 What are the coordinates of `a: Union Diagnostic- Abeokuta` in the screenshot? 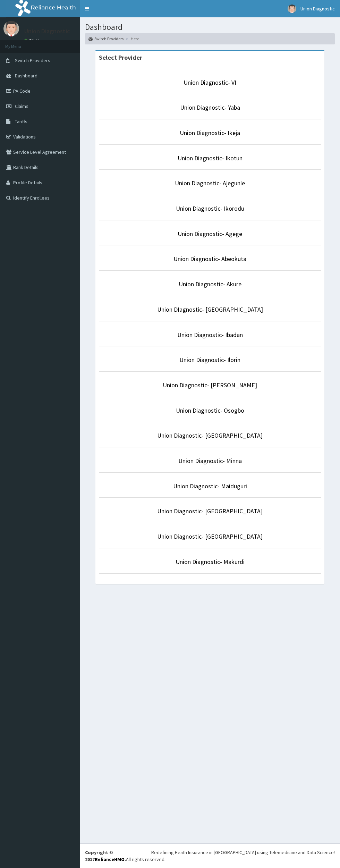 It's located at (210, 259).